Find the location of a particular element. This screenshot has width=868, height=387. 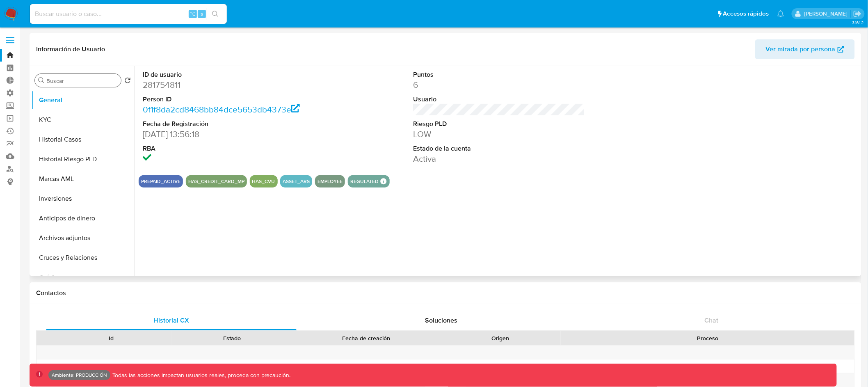

dd: 6 is located at coordinates (499, 85).